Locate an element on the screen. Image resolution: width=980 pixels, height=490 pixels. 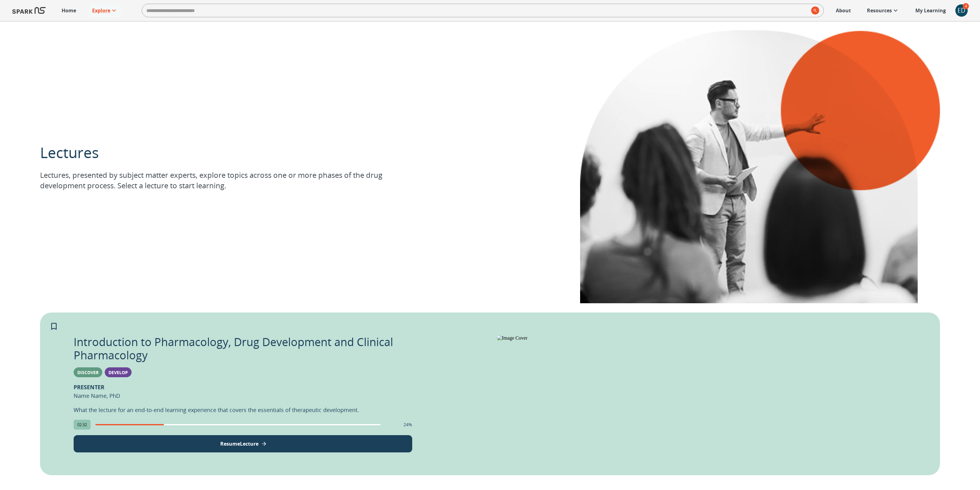
a: About is located at coordinates (843, 11).